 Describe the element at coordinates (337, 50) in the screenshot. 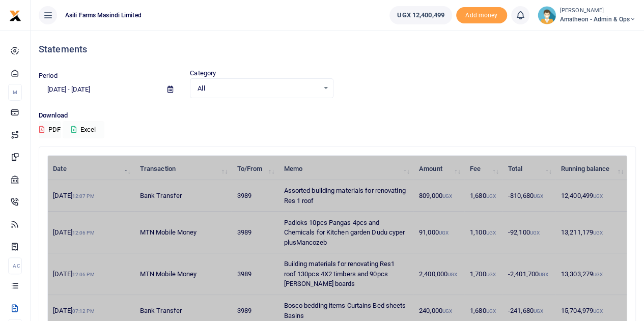

I see `h4: Statements` at that location.